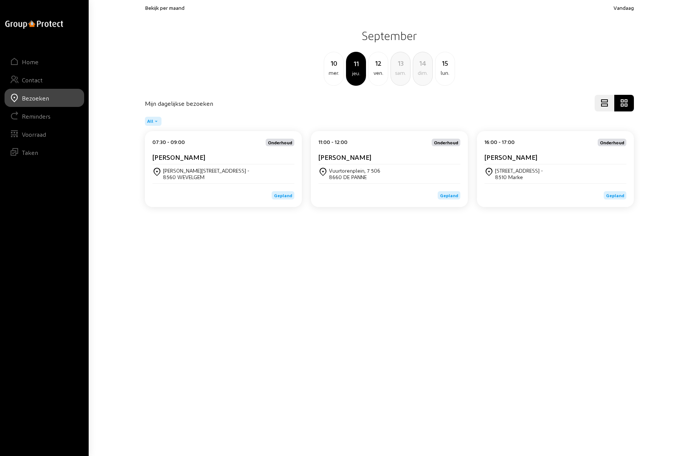  I want to click on div: 8660 DE PANNE, so click(355, 177).